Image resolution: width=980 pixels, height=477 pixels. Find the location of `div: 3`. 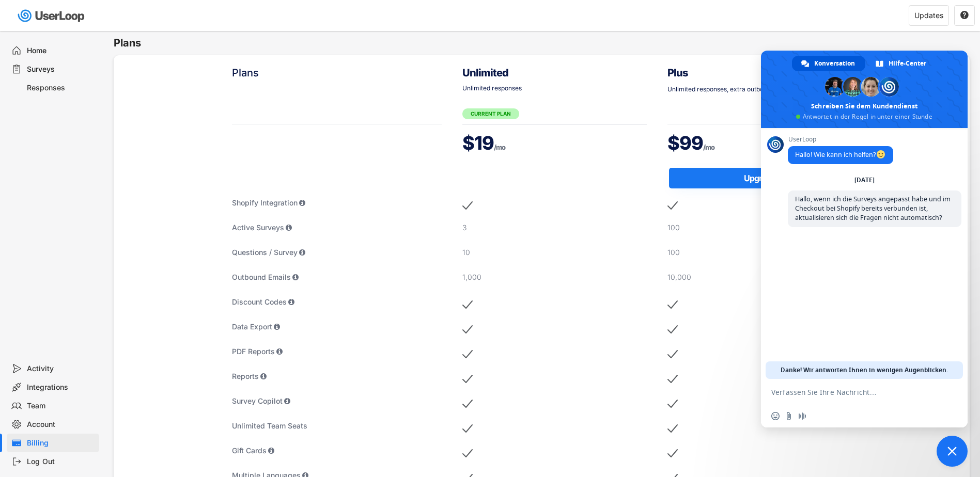

div: 3 is located at coordinates (554, 228).